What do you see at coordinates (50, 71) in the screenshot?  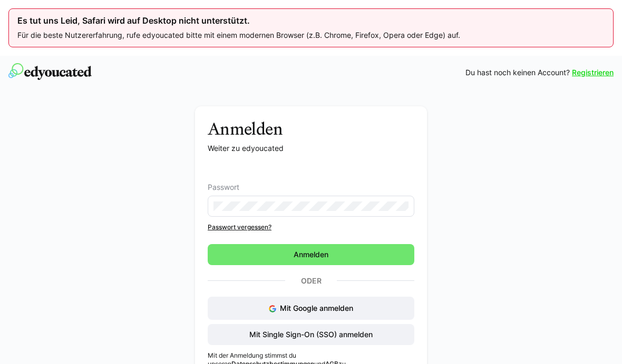 I see `img: edyoucated` at bounding box center [50, 71].